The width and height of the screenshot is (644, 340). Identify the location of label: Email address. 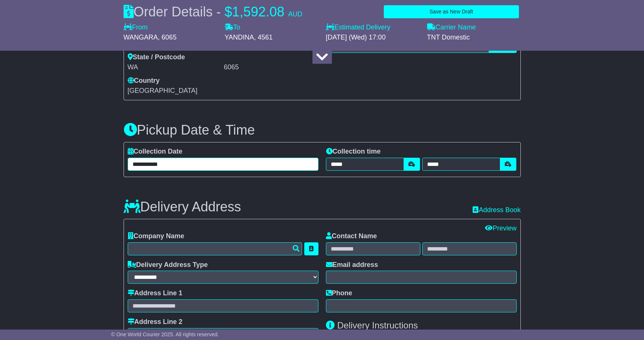
(352, 265).